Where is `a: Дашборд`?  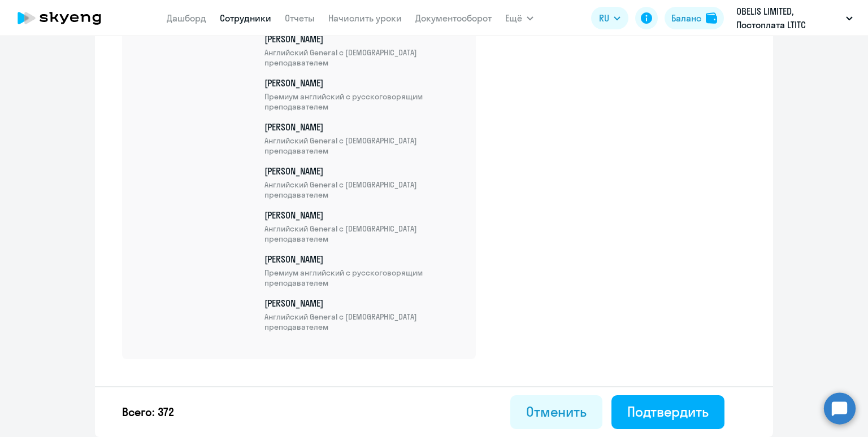 a: Дашборд is located at coordinates (187, 18).